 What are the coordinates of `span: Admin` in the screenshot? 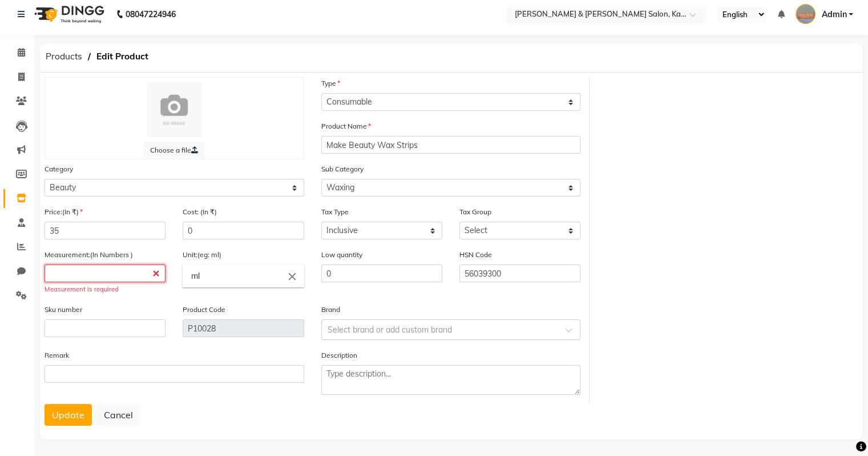 It's located at (834, 14).